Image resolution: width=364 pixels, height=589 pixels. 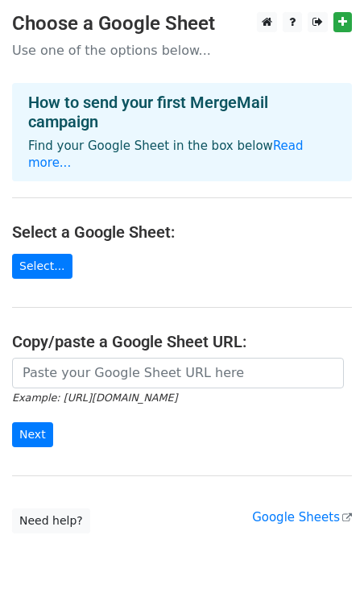 I want to click on a: Google Sheets, so click(x=302, y=517).